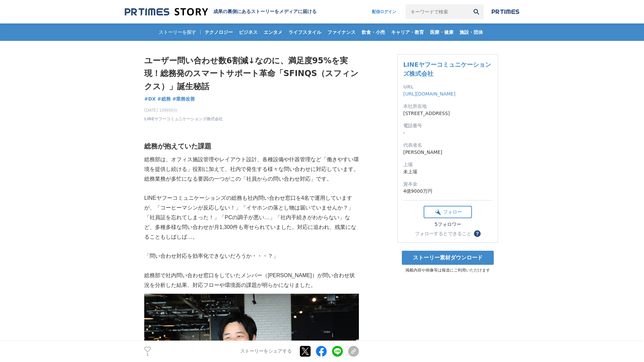 This screenshot has height=362, width=644. What do you see at coordinates (448, 106) in the screenshot?
I see `dt: 本社所在地` at bounding box center [448, 106].